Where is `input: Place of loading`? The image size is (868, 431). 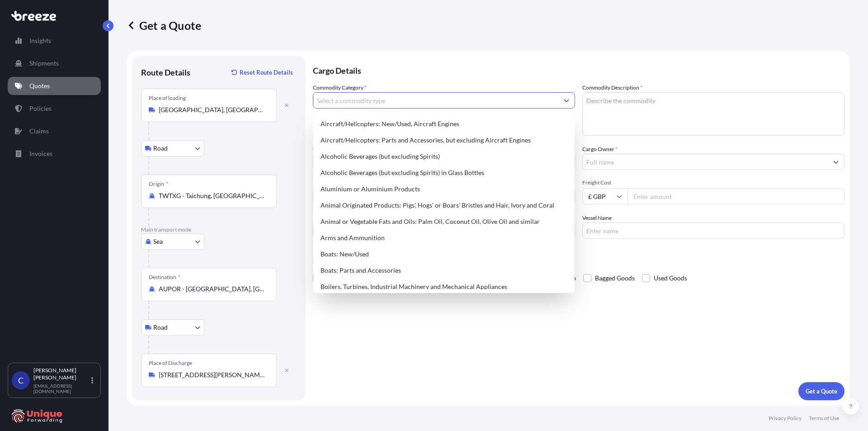 input: Place of loading is located at coordinates (212, 110).